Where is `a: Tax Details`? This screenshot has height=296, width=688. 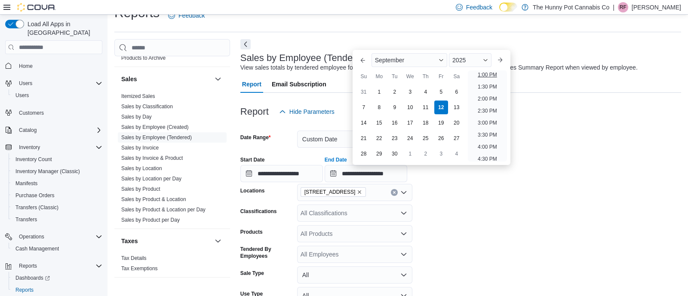 a: Tax Details is located at coordinates (134, 258).